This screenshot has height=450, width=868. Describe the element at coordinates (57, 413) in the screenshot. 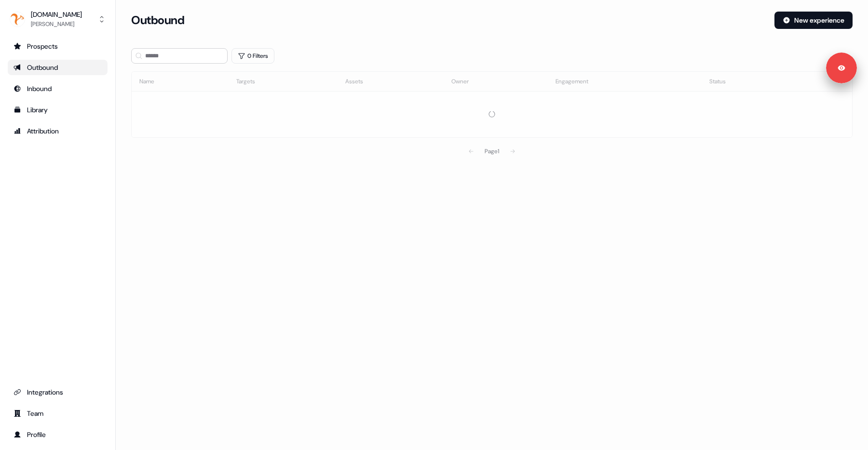

I see `div: Team` at that location.